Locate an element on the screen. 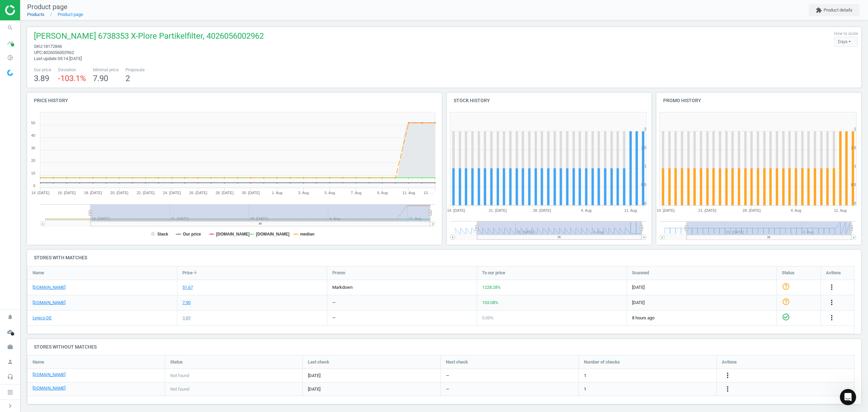 The height and width of the screenshot is (412, 868). span: upc : is located at coordinates (39, 52).